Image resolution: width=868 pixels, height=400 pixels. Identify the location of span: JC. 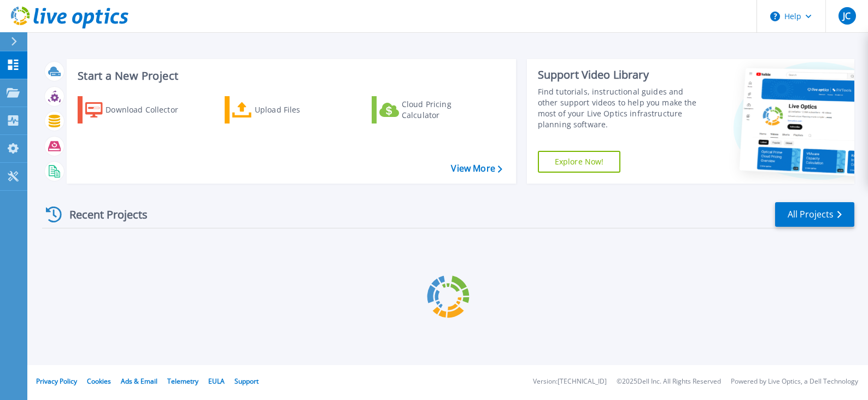
(847, 16).